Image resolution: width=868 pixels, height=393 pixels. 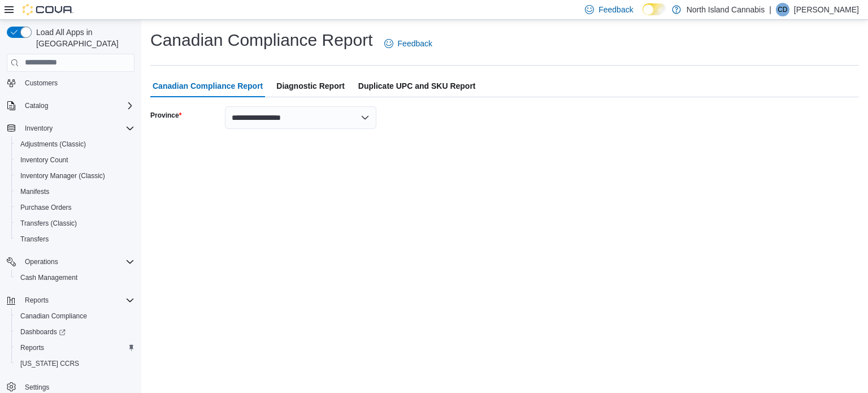 I want to click on button: Transfers, so click(x=75, y=239).